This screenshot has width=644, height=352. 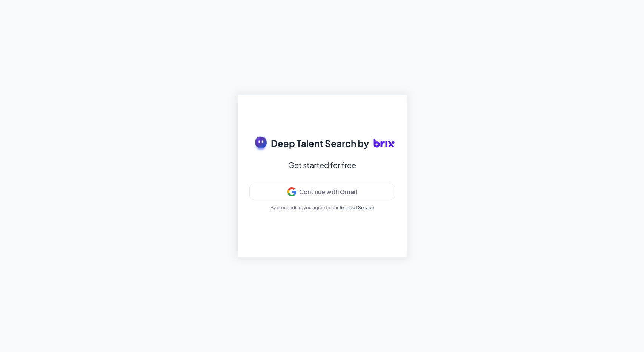 What do you see at coordinates (357, 207) in the screenshot?
I see `a: Terms of Service` at bounding box center [357, 207].